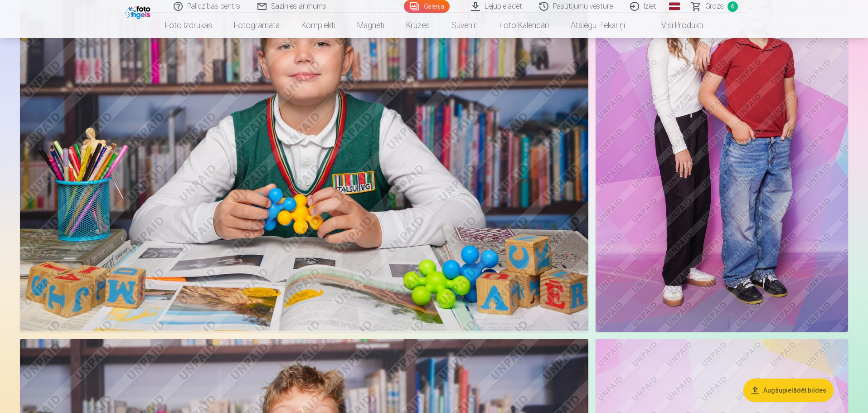  I want to click on a: Atslēgu piekariņi, so click(598, 25).